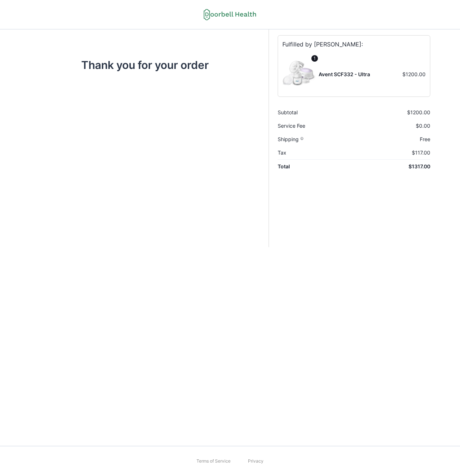 The image size is (460, 476). I want to click on h2: Thank you for your order, so click(145, 65).